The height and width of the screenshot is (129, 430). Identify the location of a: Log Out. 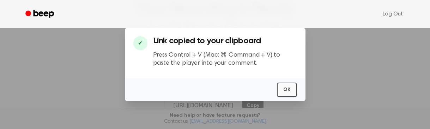
(392, 14).